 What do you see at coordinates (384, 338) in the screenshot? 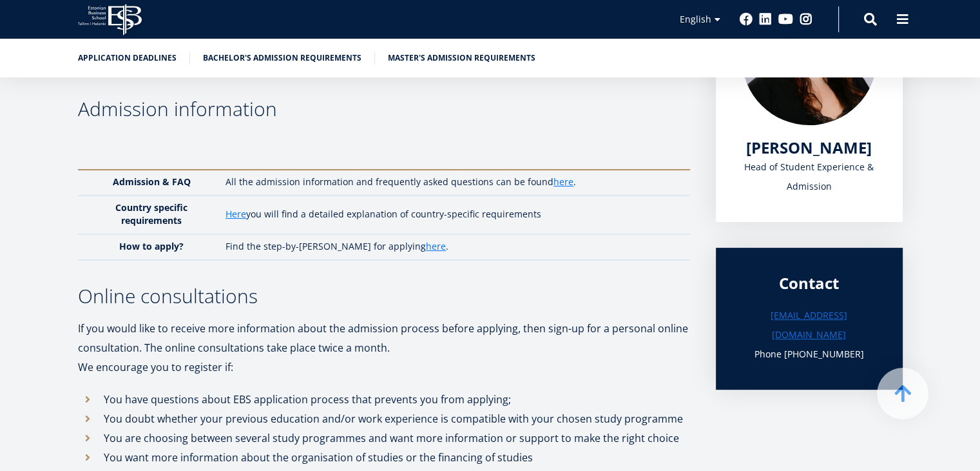
I see `p: If you would like to receive more information about the admission process before applying, then s...` at bounding box center [384, 338].